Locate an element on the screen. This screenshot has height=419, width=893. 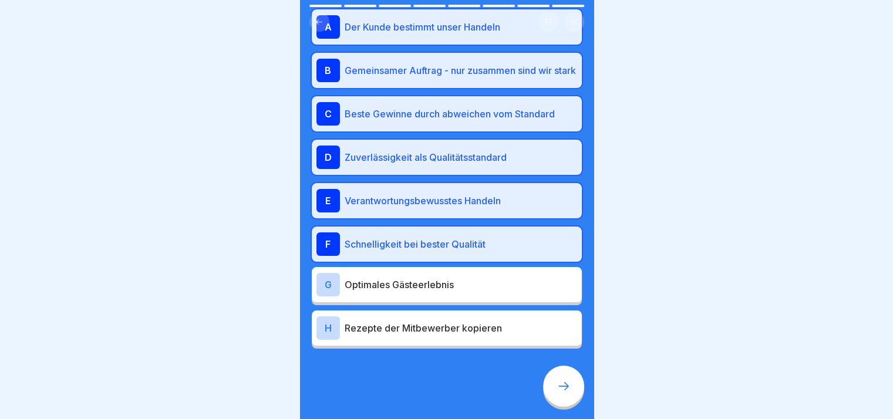
p: Beste Gewinne durch abweichen vom Standard is located at coordinates (461, 114).